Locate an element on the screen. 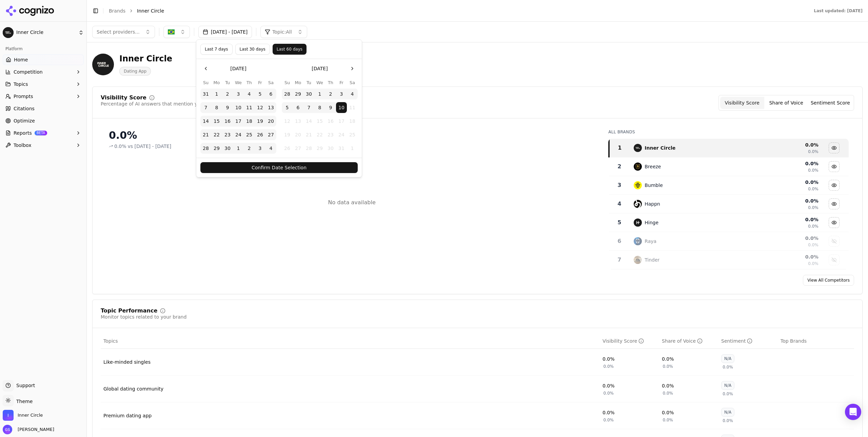  div: Global dating community is located at coordinates (133, 389).